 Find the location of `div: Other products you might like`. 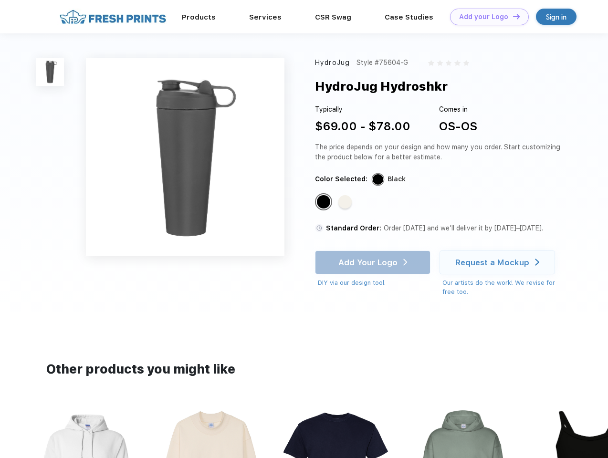

div: Other products you might like is located at coordinates (304, 370).